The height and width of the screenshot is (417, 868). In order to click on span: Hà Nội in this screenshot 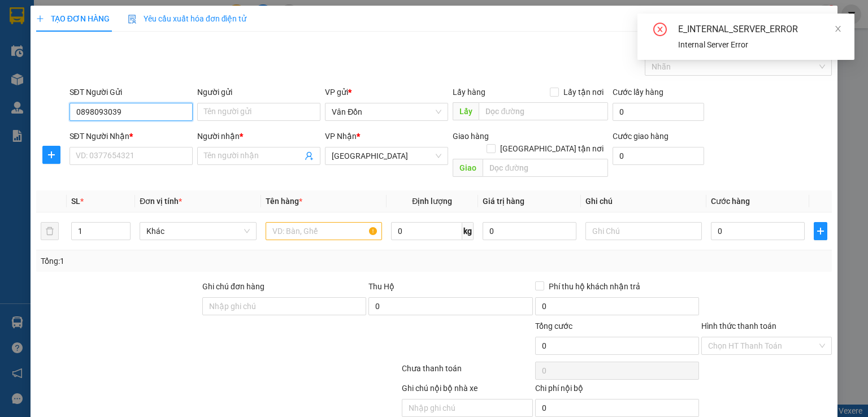, I will do `click(386, 156)`.